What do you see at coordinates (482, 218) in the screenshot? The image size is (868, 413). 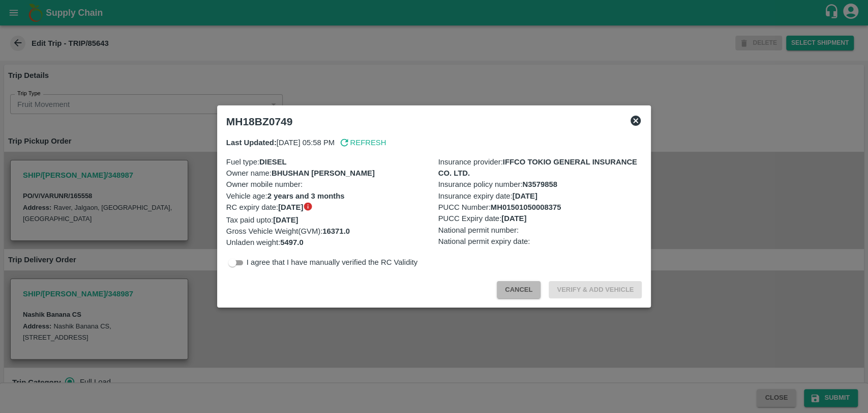 I see `span: PUCC Expiry date :` at bounding box center [482, 218].